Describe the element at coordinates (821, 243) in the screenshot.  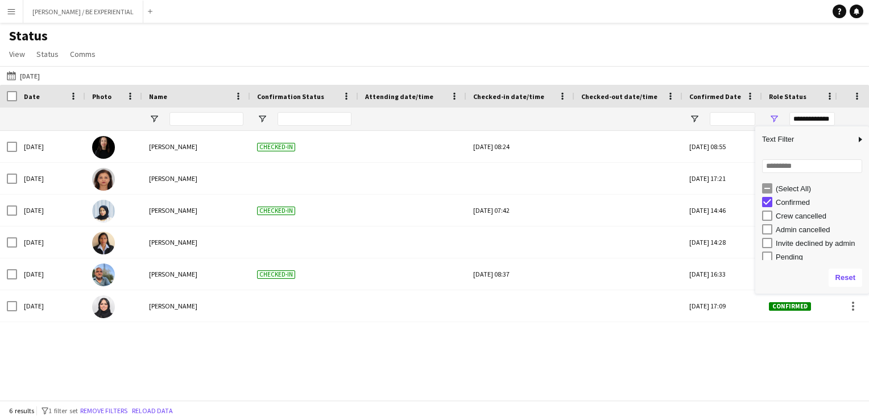
I see `div: Invite declined by admin` at that location.